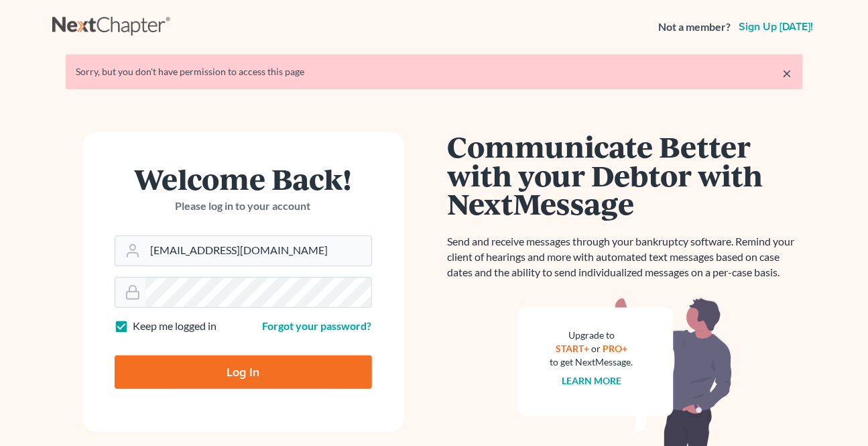 The height and width of the screenshot is (446, 868). Describe the element at coordinates (592, 362) in the screenshot. I see `div: to get NextMessage.` at that location.